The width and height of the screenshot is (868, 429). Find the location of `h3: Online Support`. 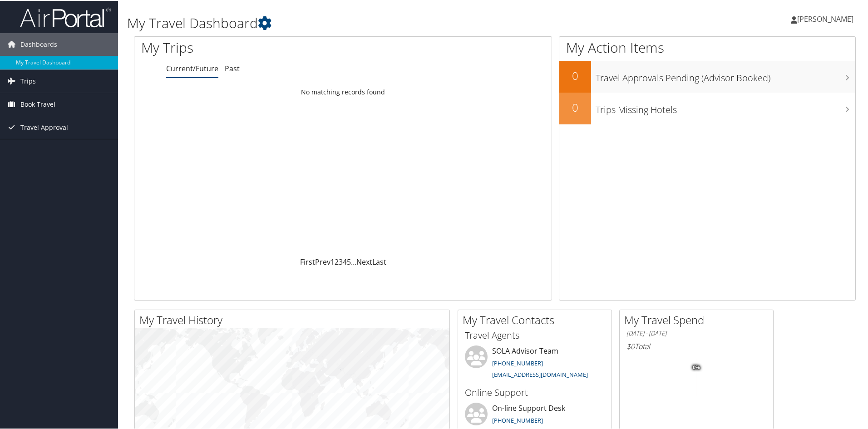

h3: Online Support is located at coordinates (535, 391).